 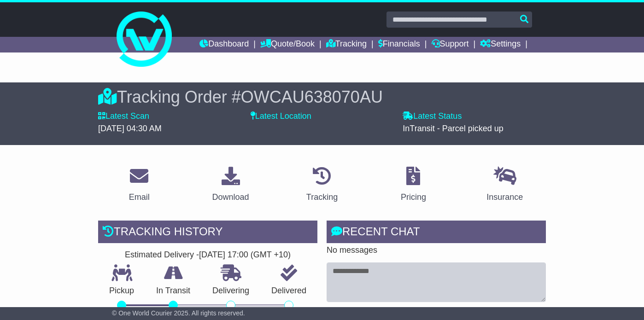 I want to click on a: Email, so click(x=139, y=185).